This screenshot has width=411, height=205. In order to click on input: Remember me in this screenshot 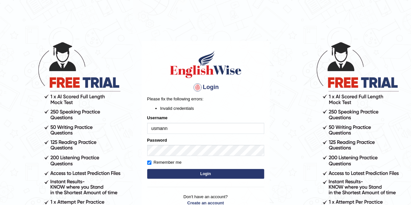, I will do `click(149, 163)`.